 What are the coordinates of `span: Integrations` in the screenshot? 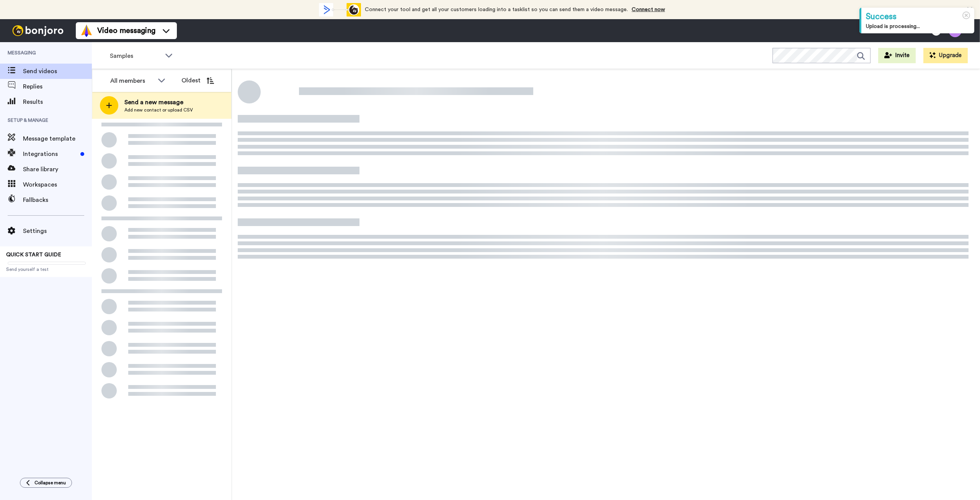 It's located at (50, 154).